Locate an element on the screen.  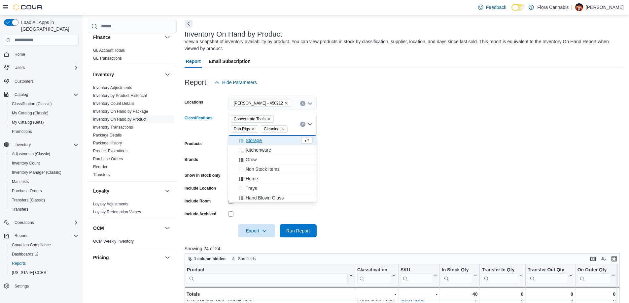
a: Dashboards is located at coordinates (44, 255).